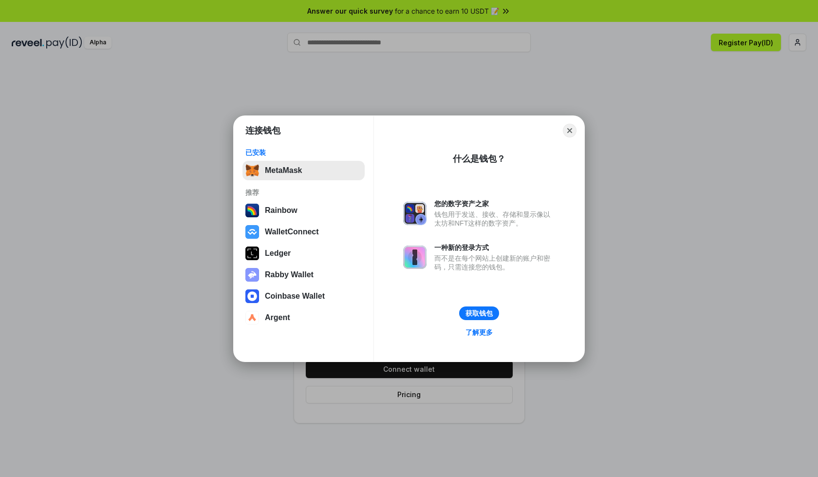 The width and height of the screenshot is (818, 477). Describe the element at coordinates (479, 332) in the screenshot. I see `a: 了解更多` at that location.